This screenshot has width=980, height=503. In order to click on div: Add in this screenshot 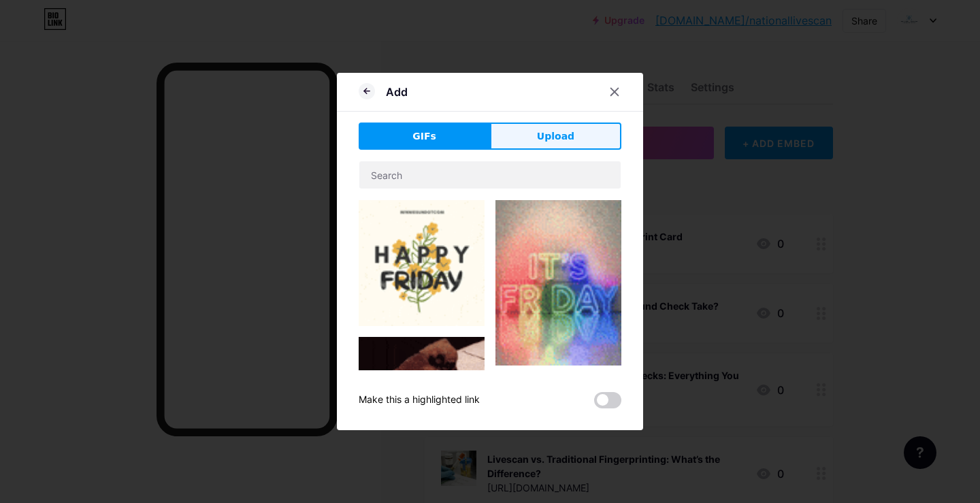, I will do `click(397, 92)`.